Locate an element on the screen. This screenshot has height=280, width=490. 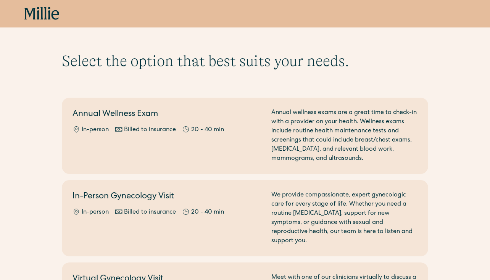
div: We provide compassionate, expert gynecologic care for every stage of life. Whether you need a rou... is located at coordinates (344, 218).